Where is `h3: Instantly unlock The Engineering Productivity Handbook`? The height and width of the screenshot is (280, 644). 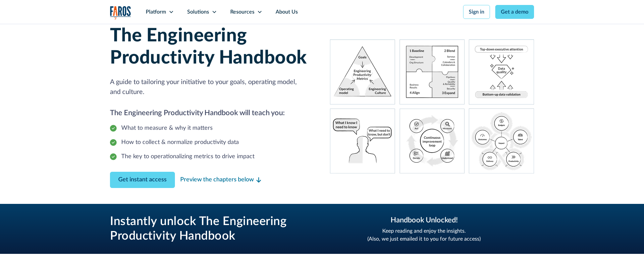 h3: Instantly unlock The Engineering Productivity Handbook is located at coordinates (209, 229).